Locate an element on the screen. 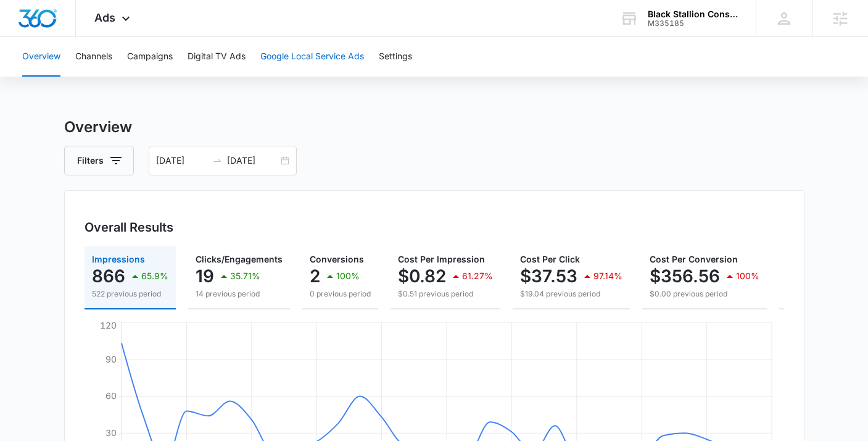 The image size is (868, 441). h3: Overview is located at coordinates (435, 127).